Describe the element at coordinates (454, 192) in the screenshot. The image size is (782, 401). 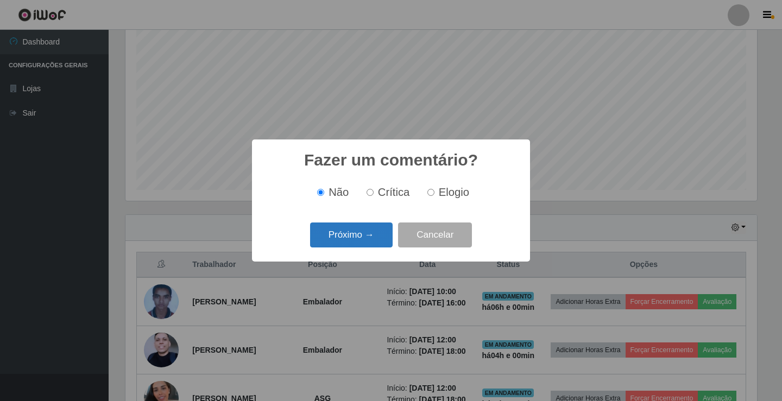
I see `span: Elogio` at that location.